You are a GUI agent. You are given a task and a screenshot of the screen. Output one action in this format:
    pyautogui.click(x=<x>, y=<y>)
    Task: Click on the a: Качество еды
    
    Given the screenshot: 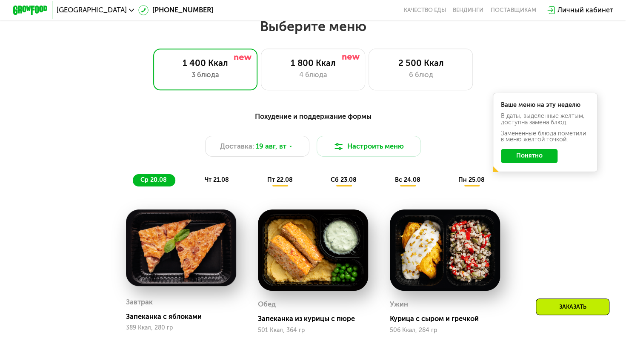 What is the action you would take?
    pyautogui.click(x=425, y=10)
    